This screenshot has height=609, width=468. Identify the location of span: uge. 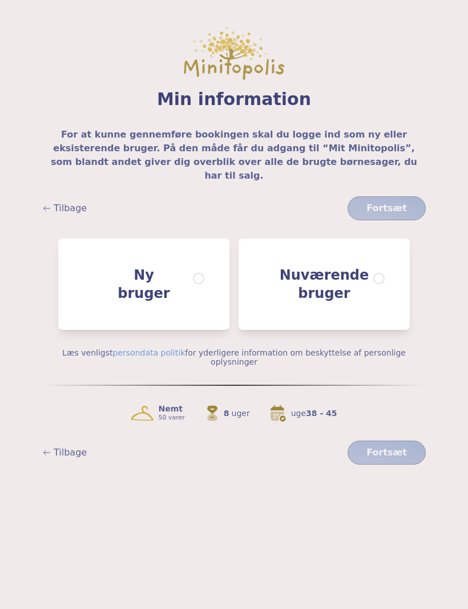
(299, 413).